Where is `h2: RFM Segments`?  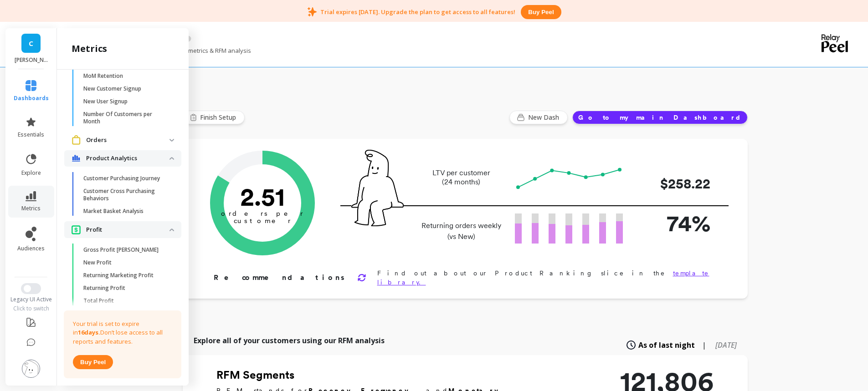 h2: RFM Segments is located at coordinates (371, 375).